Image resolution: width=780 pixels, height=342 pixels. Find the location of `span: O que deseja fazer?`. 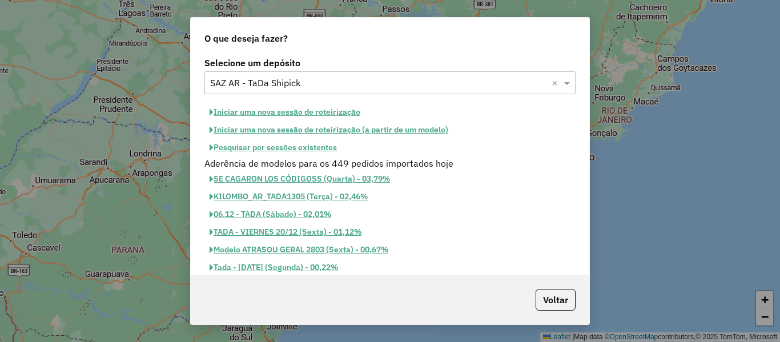

span: O que deseja fazer? is located at coordinates (246, 38).